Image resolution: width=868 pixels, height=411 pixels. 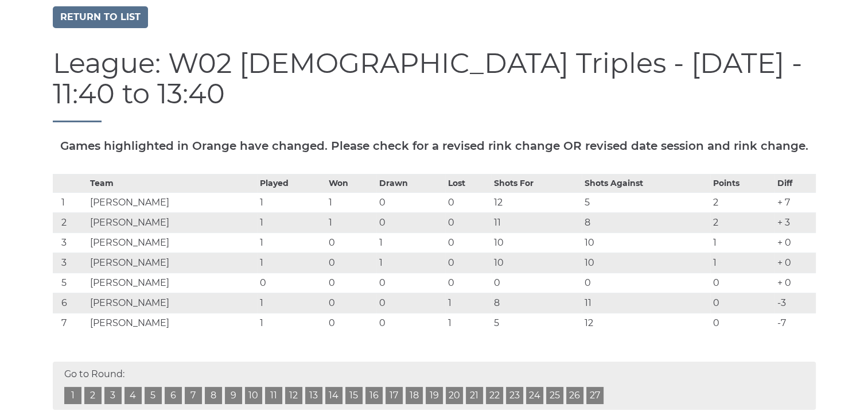 I want to click on a: 12, so click(x=294, y=395).